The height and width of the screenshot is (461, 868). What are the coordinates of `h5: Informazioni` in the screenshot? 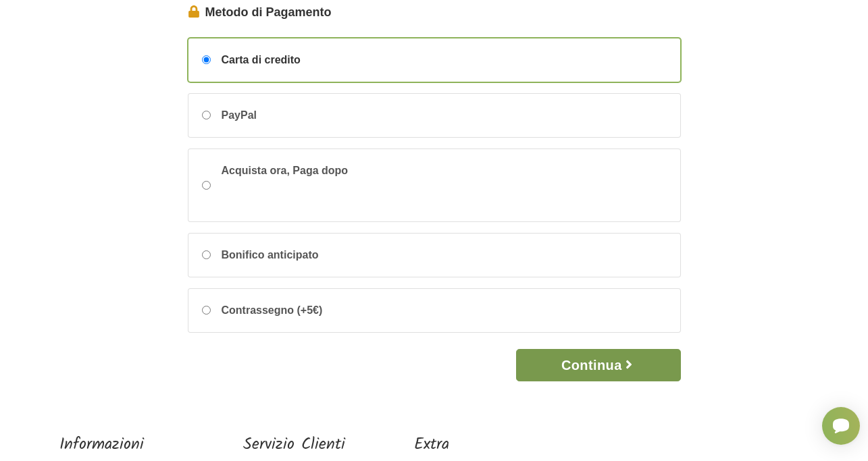 It's located at (117, 445).